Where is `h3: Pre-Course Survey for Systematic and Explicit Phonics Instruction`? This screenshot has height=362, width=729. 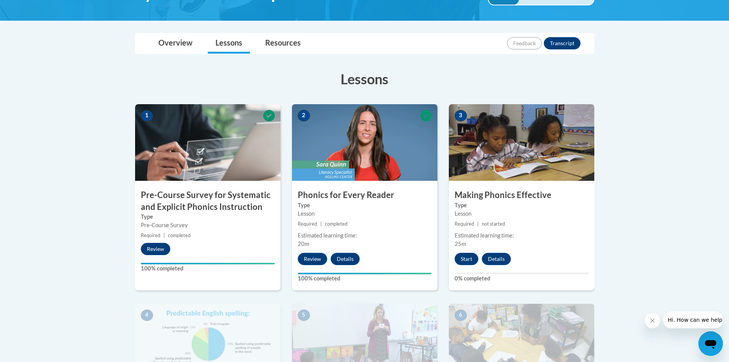
h3: Pre-Course Survey for Systematic and Explicit Phonics Instruction is located at coordinates (208, 201).